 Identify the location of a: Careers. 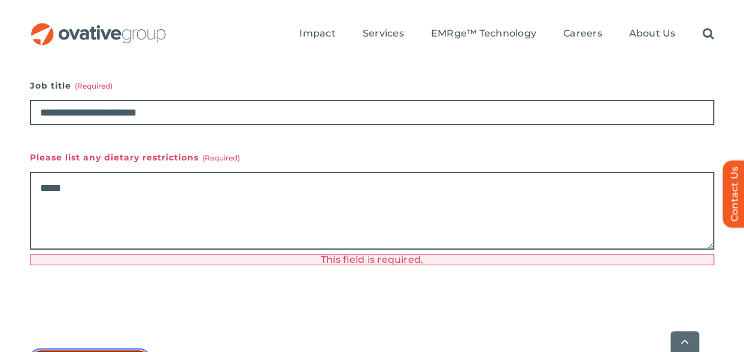
(583, 34).